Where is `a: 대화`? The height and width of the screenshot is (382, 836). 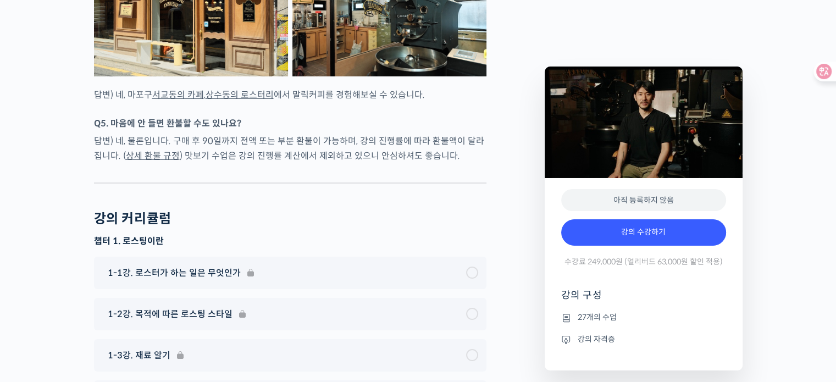
a: 대화 is located at coordinates (107, 318).